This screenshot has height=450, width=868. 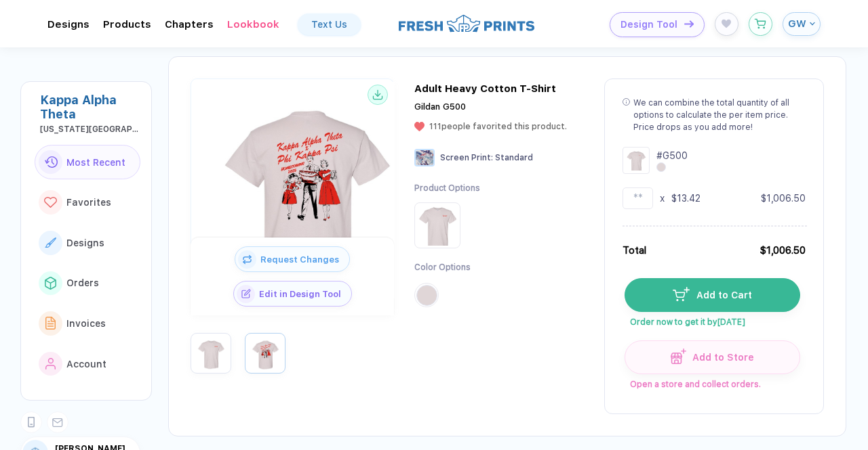 What do you see at coordinates (86, 364) in the screenshot?
I see `span: Account` at bounding box center [86, 364].